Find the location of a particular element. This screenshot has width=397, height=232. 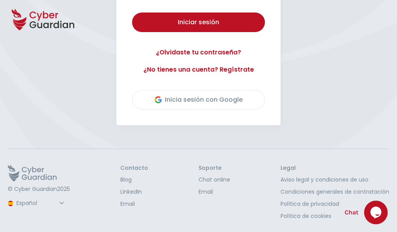

a: Política de cookies is located at coordinates (335, 216).